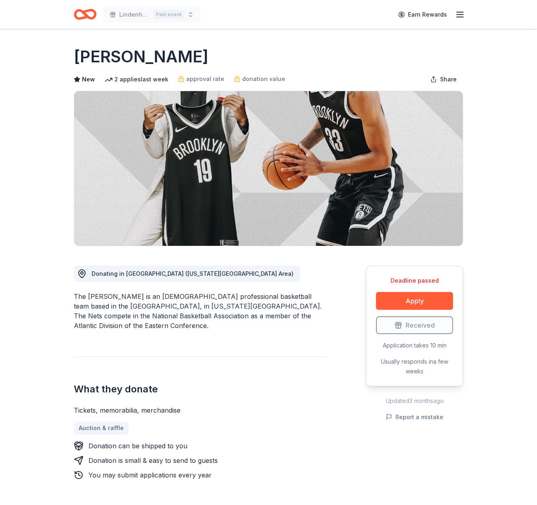 The image size is (537, 505). Describe the element at coordinates (259, 79) in the screenshot. I see `a: donation value` at that location.